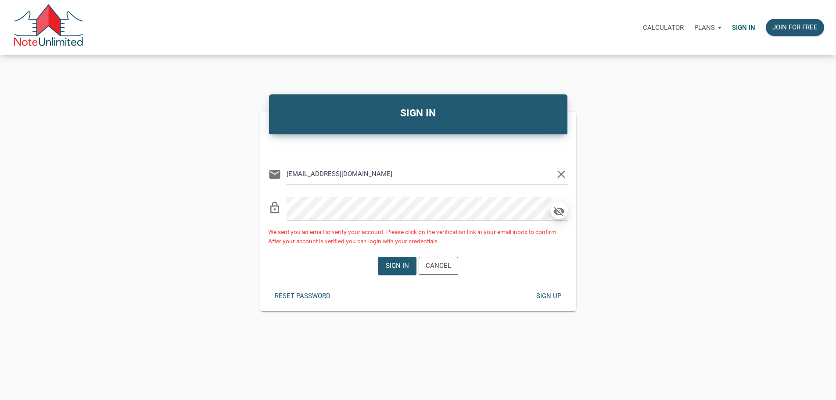  Describe the element at coordinates (704, 28) in the screenshot. I see `p: Plans` at that location.